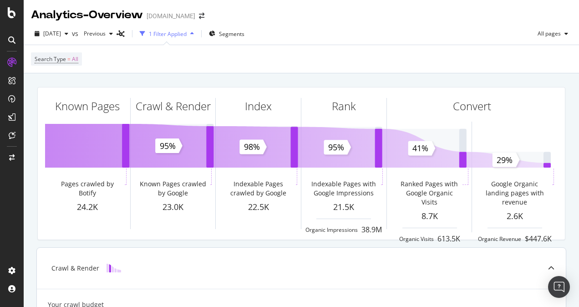 The height and width of the screenshot is (307, 579). I want to click on div: Index, so click(258, 106).